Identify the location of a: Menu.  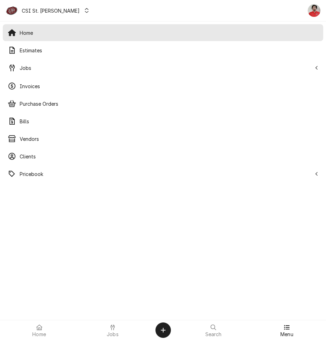
(287, 330).